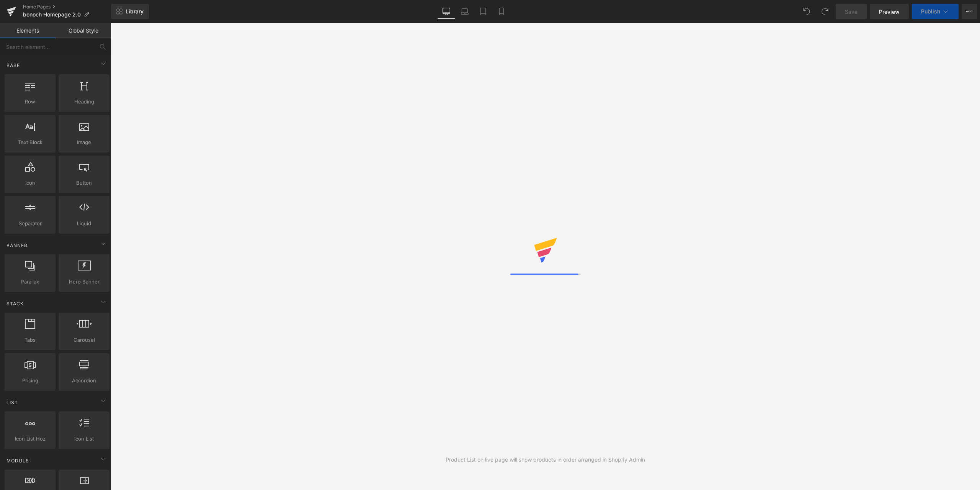  What do you see at coordinates (30, 380) in the screenshot?
I see `span: Pricing` at bounding box center [30, 380].